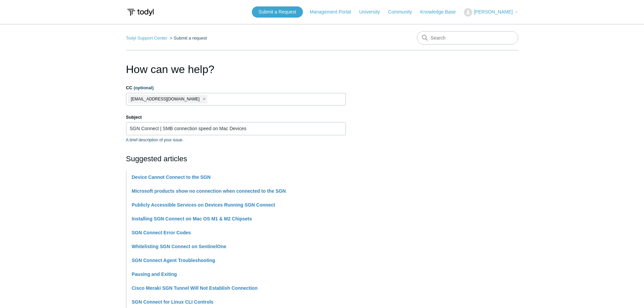 The image size is (644, 308). Describe the element at coordinates (173, 302) in the screenshot. I see `a: SGN Connect for Linux CLI Controls` at that location.